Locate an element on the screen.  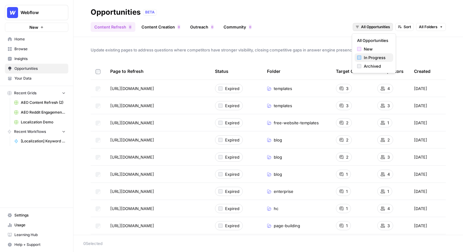
a: Localization Demo is located at coordinates (40, 122).